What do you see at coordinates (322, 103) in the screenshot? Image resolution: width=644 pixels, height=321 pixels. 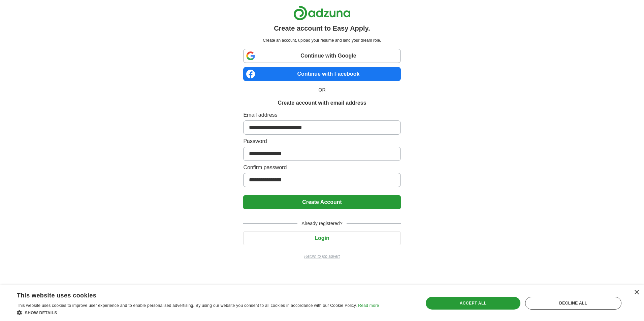 I see `h1: Create account with email address` at bounding box center [322, 103].